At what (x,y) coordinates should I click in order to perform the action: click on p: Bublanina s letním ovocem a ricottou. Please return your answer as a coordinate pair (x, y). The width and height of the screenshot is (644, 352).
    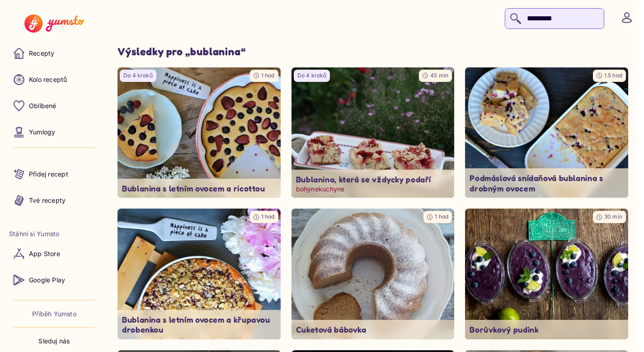
    Looking at the image, I should click on (199, 188).